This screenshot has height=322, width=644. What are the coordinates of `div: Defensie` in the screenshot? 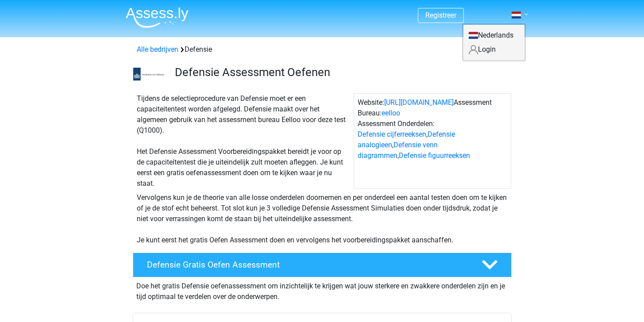 It's located at (322, 50).